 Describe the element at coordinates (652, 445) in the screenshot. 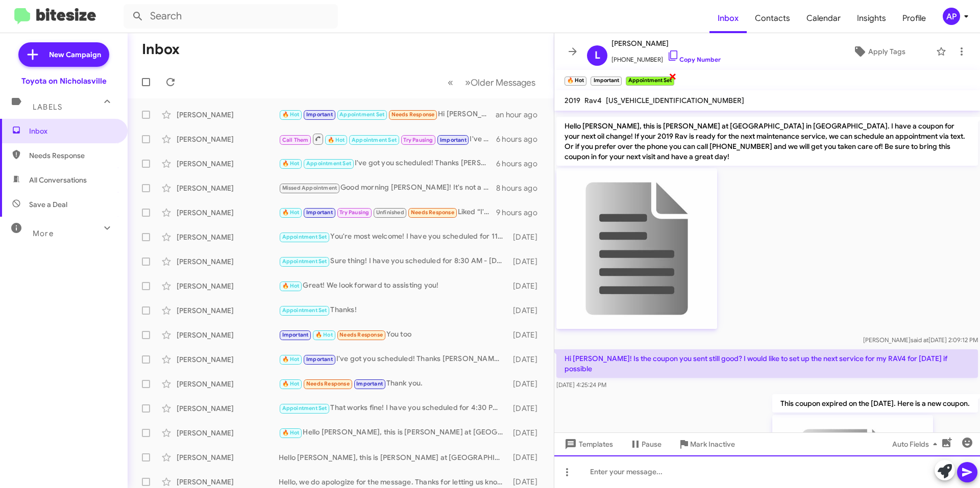

I see `span: Pause` at that location.